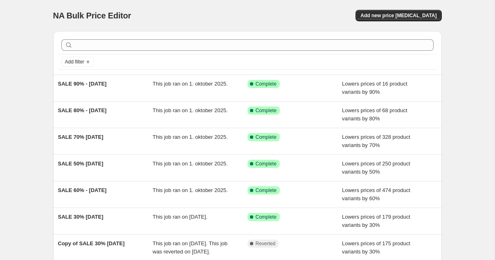 This screenshot has height=260, width=495. Describe the element at coordinates (376, 141) in the screenshot. I see `span: Lowers prices of 328 product variants by 70%` at that location.